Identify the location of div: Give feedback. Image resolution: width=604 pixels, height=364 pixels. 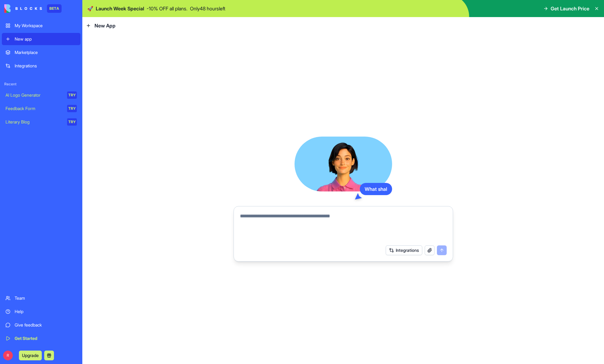
(46, 325).